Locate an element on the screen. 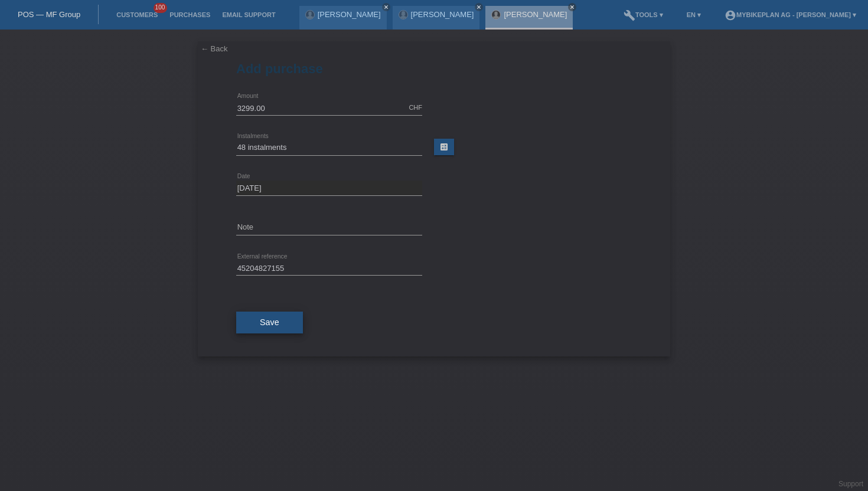 Image resolution: width=868 pixels, height=491 pixels. button: Save is located at coordinates (269, 323).